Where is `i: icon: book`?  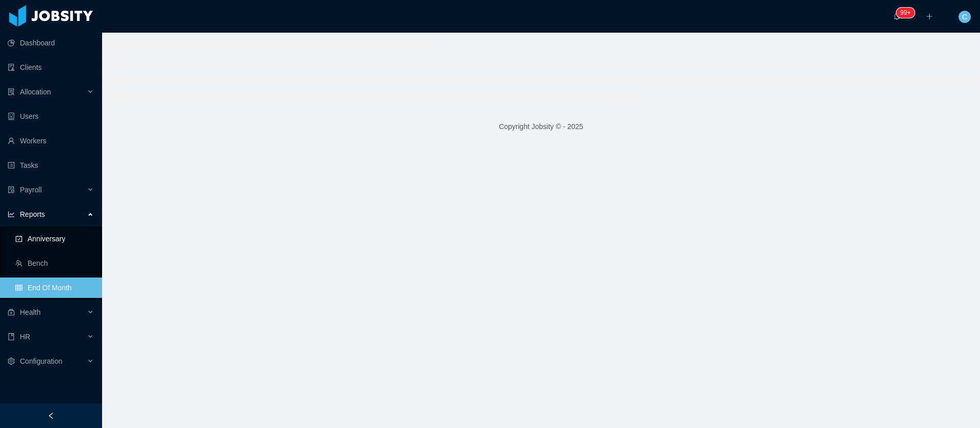 i: icon: book is located at coordinates (11, 337).